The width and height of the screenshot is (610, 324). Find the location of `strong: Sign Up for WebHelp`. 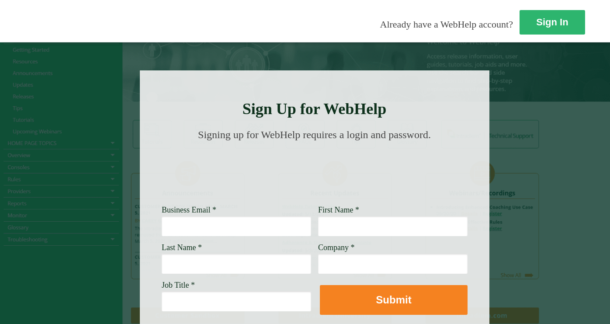

strong: Sign Up for WebHelp is located at coordinates (315, 109).